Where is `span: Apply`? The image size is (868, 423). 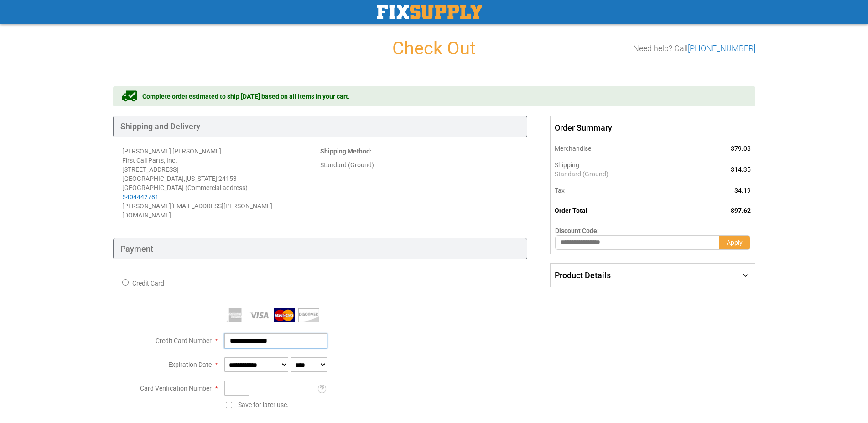
span: Apply is located at coordinates (734, 242).